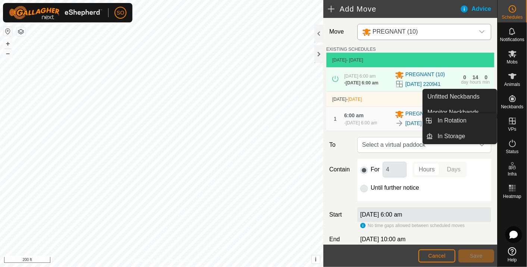 Image resolution: width=527 pixels, height=267 pixels. What do you see at coordinates (475, 77) in the screenshot?
I see `div: 14` at bounding box center [475, 77].